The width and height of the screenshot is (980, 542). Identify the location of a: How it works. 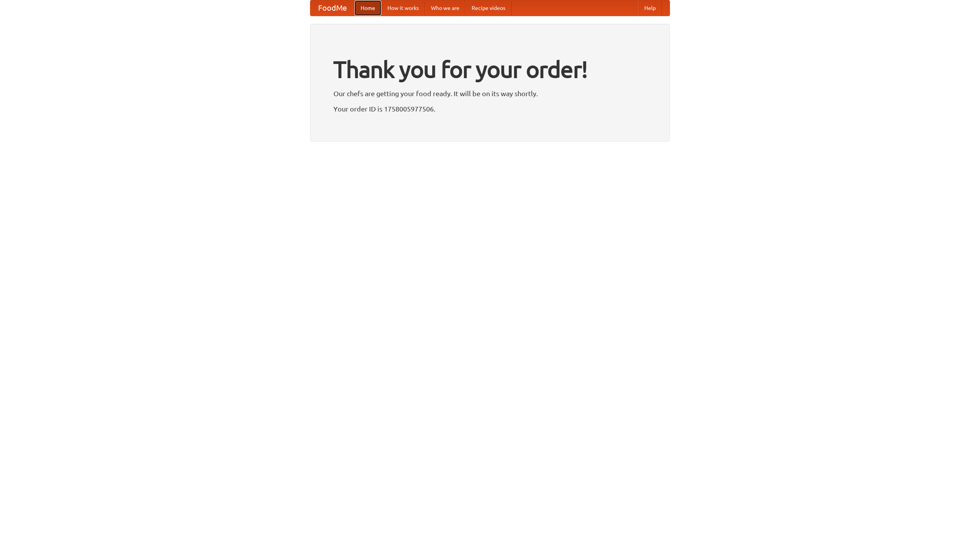
(403, 8).